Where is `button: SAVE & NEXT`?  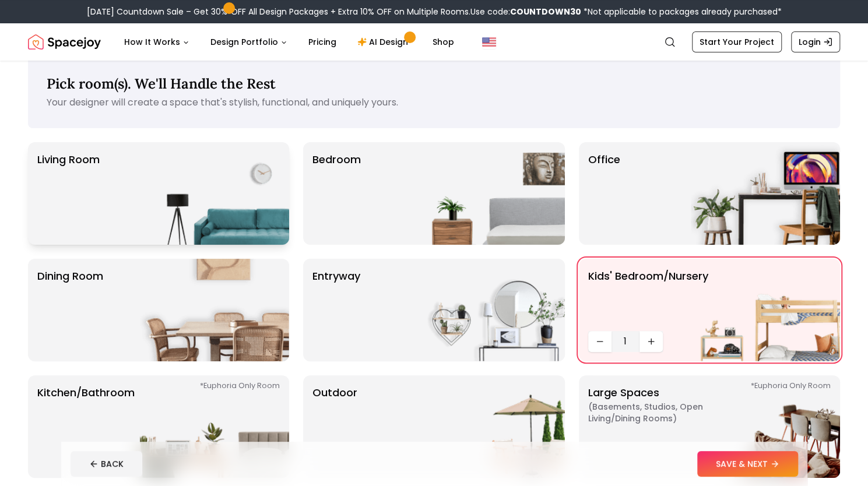
button: SAVE & NEXT is located at coordinates (747, 464).